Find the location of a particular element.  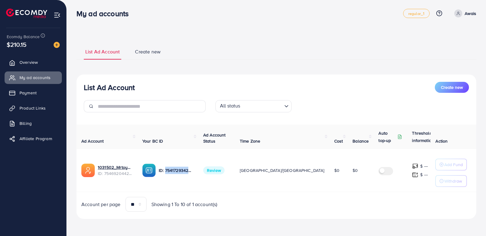

img: logo is located at coordinates (27, 13).